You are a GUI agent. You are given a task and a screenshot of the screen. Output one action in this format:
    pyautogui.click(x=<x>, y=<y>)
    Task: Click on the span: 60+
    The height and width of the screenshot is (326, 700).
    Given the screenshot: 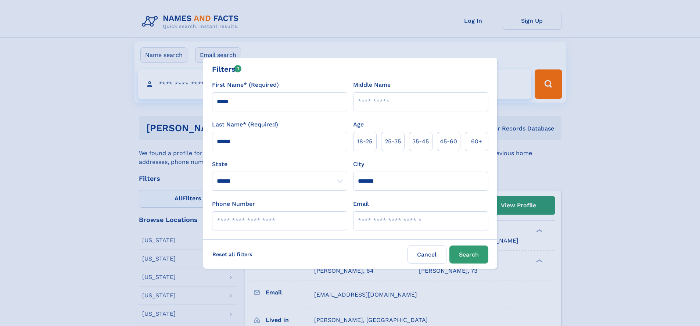 What is the action you would take?
    pyautogui.click(x=477, y=141)
    